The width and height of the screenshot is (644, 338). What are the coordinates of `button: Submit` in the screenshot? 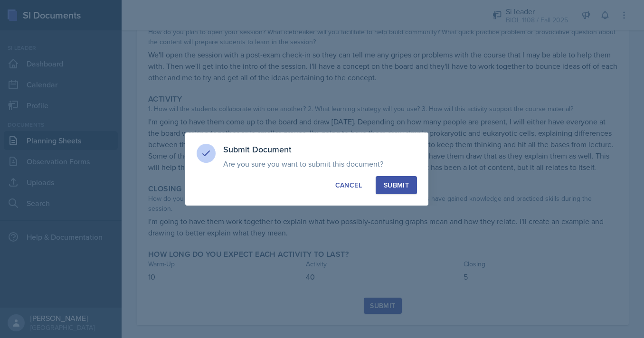 It's located at (396, 185).